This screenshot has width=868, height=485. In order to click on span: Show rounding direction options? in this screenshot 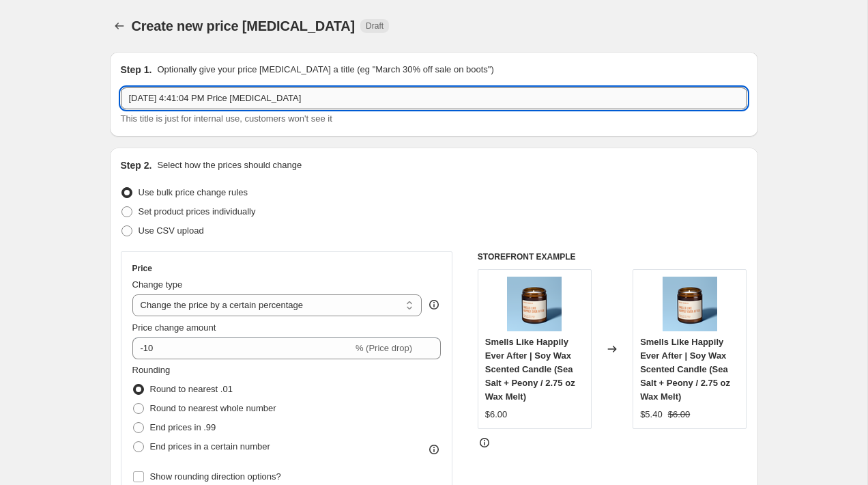, I will do `click(215, 476)`.